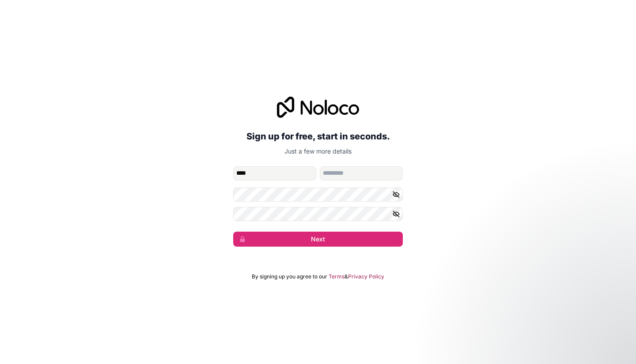  Describe the element at coordinates (318, 137) in the screenshot. I see `h2: Sign up for free, start in seconds.` at that location.